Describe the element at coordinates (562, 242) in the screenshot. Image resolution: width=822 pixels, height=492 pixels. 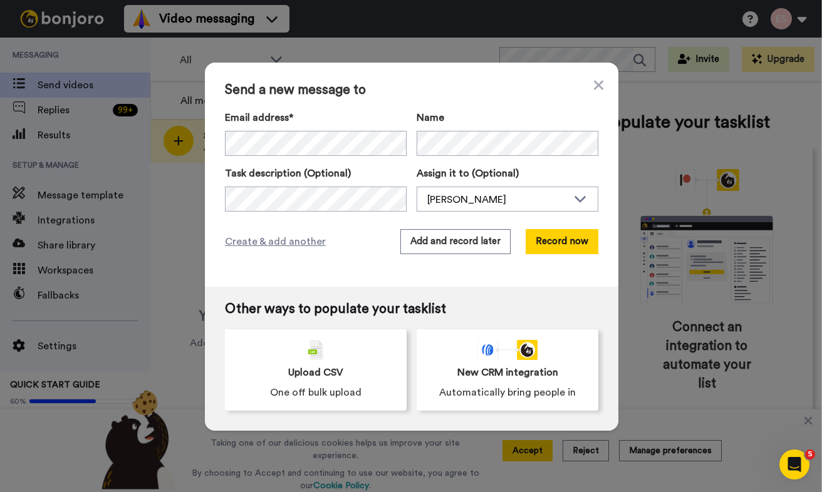
I see `button: Record now` at that location.